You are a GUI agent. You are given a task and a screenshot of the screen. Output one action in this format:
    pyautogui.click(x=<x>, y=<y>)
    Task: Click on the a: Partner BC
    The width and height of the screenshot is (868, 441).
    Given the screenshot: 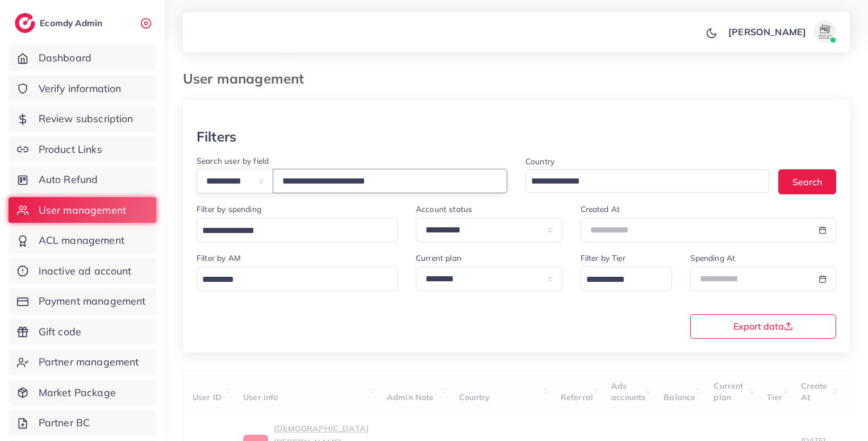 What is the action you would take?
    pyautogui.click(x=83, y=423)
    